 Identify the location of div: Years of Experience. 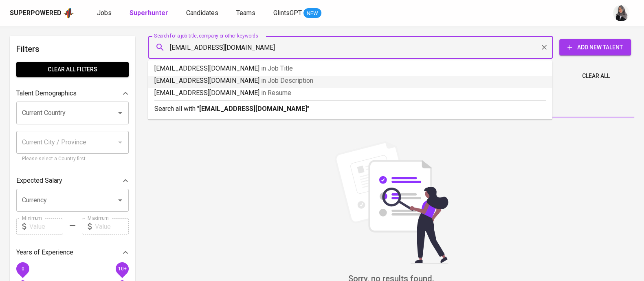
(72, 252).